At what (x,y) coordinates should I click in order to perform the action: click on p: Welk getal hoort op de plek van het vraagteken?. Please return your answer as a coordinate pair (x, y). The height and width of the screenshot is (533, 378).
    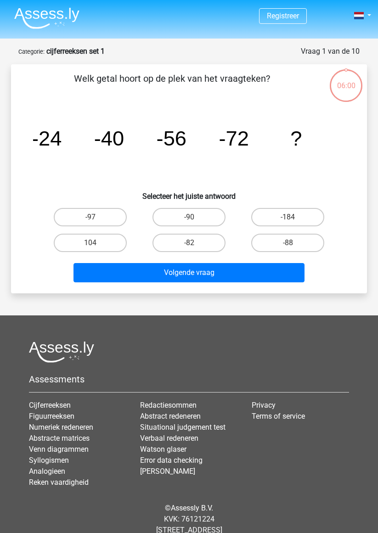
    Looking at the image, I should click on (172, 85).